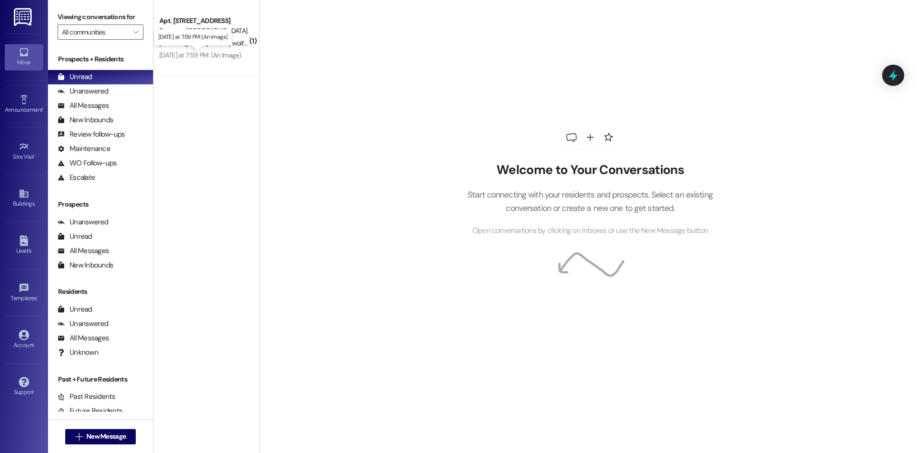 The height and width of the screenshot is (453, 921). I want to click on div: Maintenance, so click(84, 149).